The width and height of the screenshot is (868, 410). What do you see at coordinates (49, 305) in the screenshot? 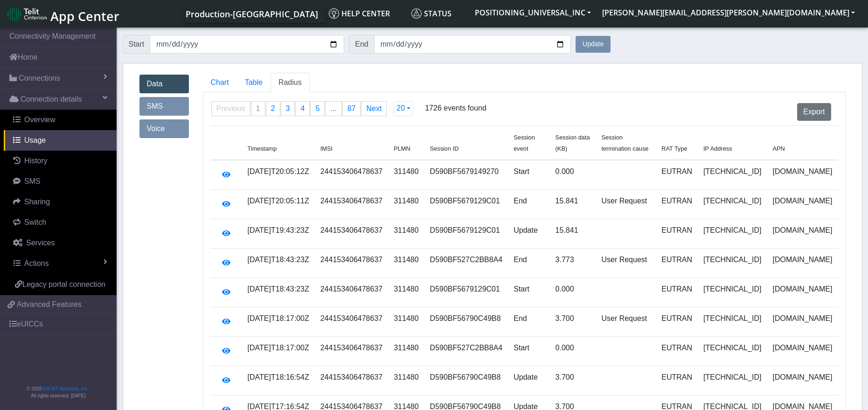
I see `span: Advanced Features` at bounding box center [49, 305].